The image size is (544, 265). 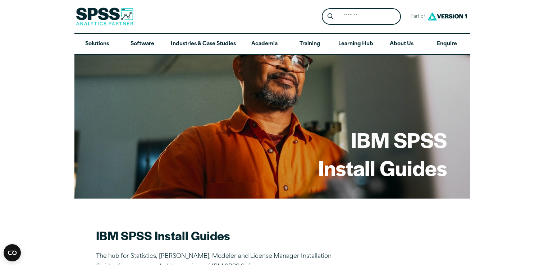 What do you see at coordinates (97, 44) in the screenshot?
I see `a: Solutions` at bounding box center [97, 44].